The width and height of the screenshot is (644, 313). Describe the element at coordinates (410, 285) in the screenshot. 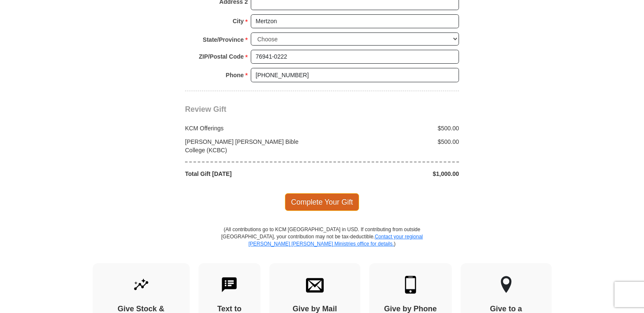

I see `img: mobile.svg` at that location.